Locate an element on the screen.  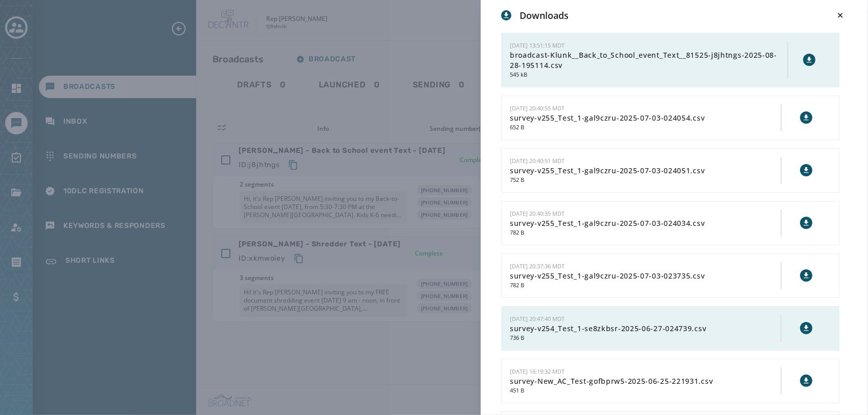
span: 652 B is located at coordinates (645, 128).